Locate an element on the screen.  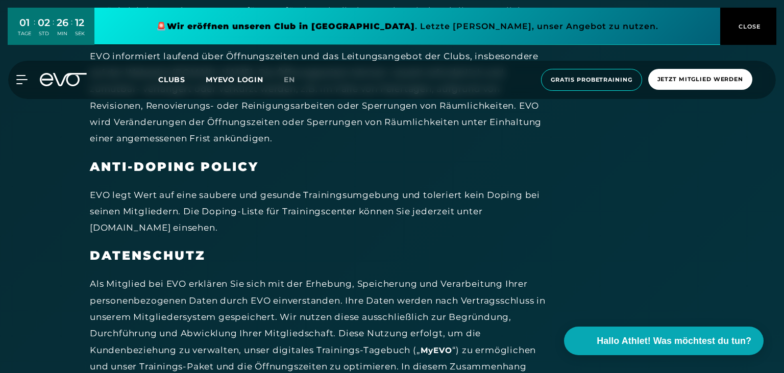
button: CLOSE is located at coordinates (748, 26).